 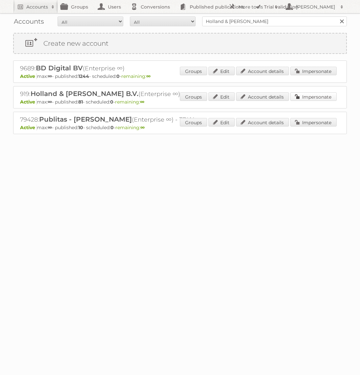 I want to click on strong: 1244, so click(x=83, y=76).